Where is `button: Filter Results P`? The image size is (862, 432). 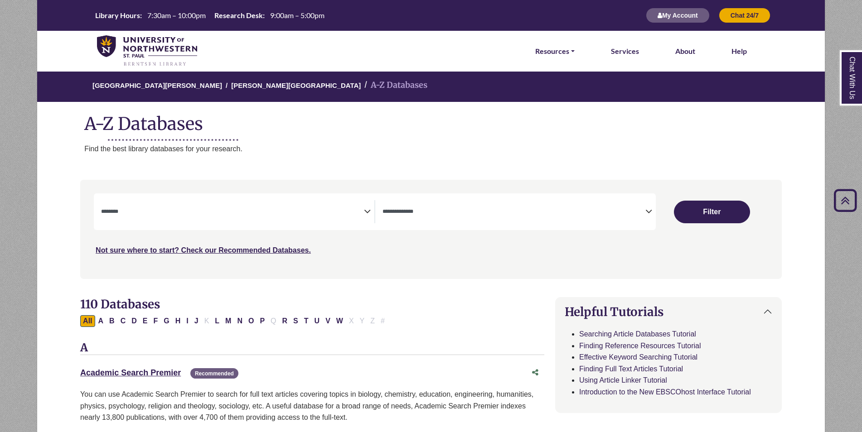
button: Filter Results P is located at coordinates (262, 321).